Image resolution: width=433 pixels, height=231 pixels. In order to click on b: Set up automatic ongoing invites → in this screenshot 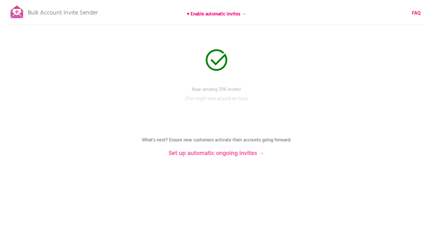, I will do `click(217, 154)`.